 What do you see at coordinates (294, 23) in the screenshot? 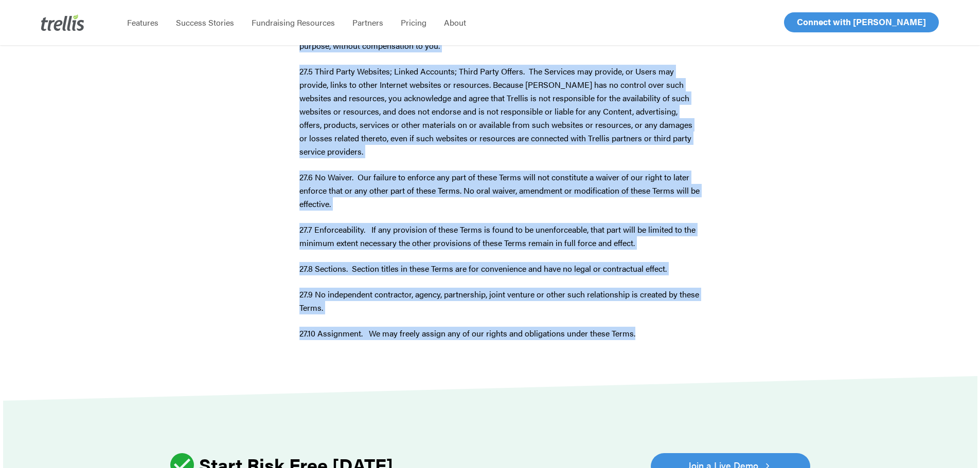
I see `a: Fundraising Resources` at bounding box center [294, 23].